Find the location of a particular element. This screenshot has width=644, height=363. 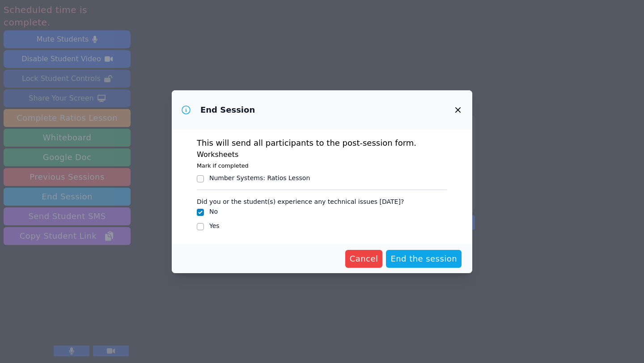

h3: End Session is located at coordinates (228, 110).